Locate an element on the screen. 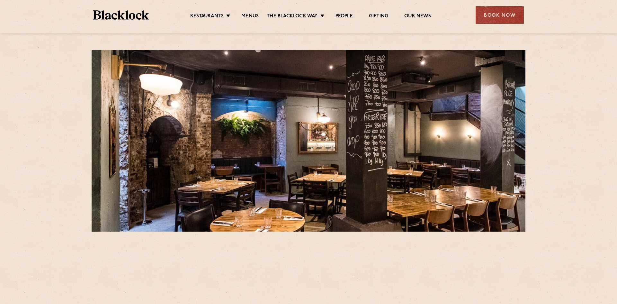 This screenshot has width=617, height=304. a: People is located at coordinates (344, 17).